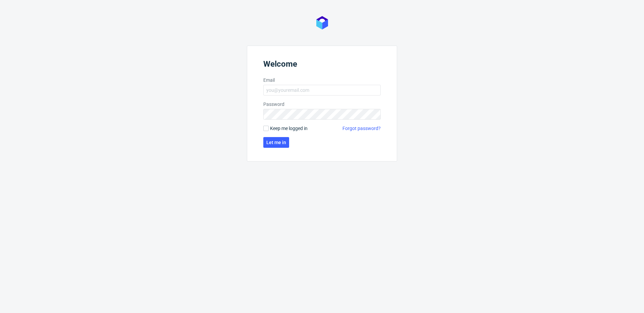 The height and width of the screenshot is (313, 644). I want to click on header: Welcome, so click(322, 66).